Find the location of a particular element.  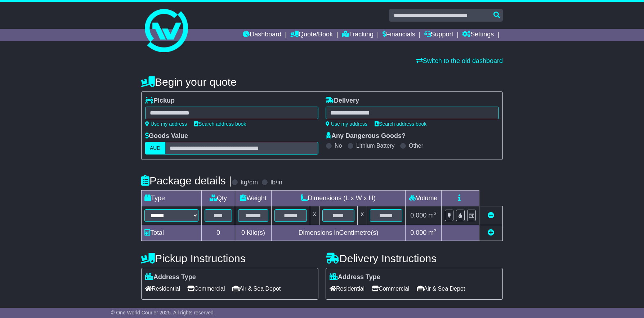

td: Dimensions in Centimetre(s) is located at coordinates (338, 233).